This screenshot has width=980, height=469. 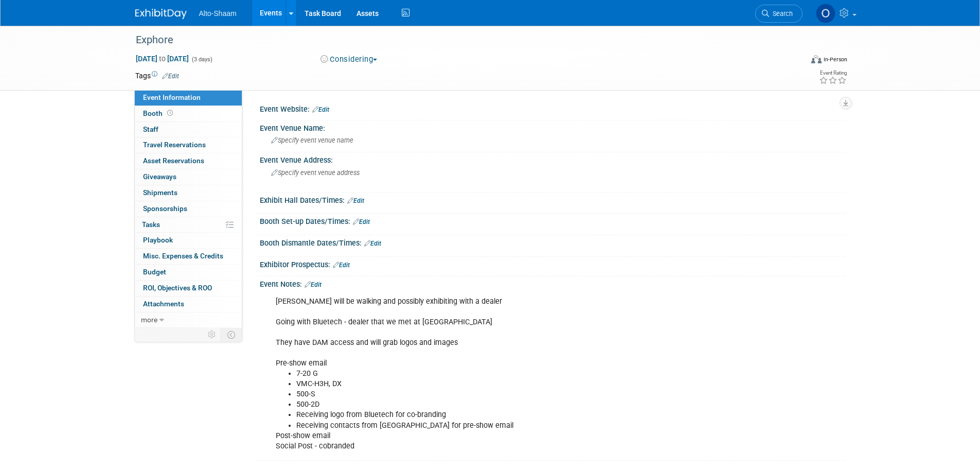 What do you see at coordinates (511, 384) in the screenshot?
I see `li: VMC-H3H, DX` at bounding box center [511, 384].